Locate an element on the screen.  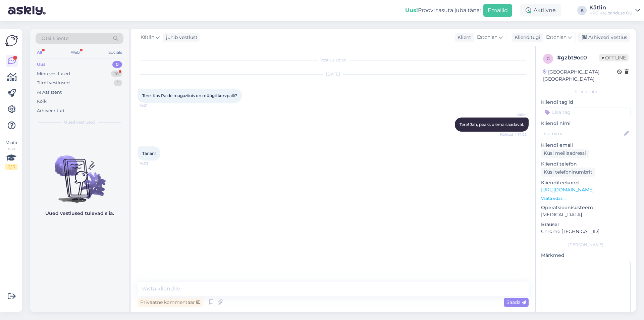
div: Arhiveeri vestlus is located at coordinates (604, 37).